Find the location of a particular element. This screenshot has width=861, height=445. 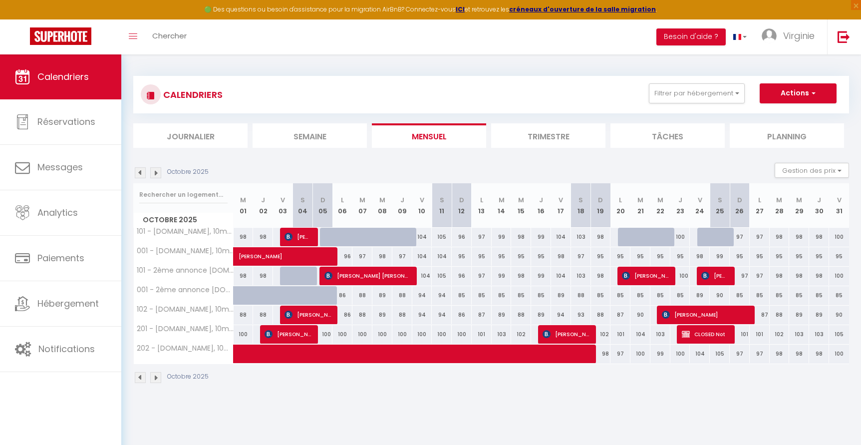

input: Rechercher un logement... is located at coordinates (183, 195).